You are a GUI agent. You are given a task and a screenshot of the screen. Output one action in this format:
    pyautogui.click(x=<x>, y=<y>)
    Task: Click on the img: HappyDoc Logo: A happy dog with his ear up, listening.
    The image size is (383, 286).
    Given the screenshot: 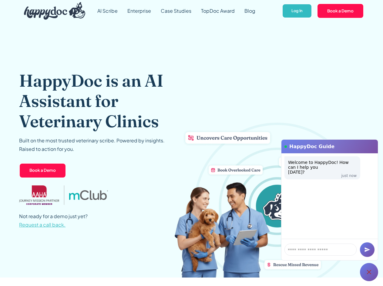 What is the action you would take?
    pyautogui.click(x=55, y=11)
    